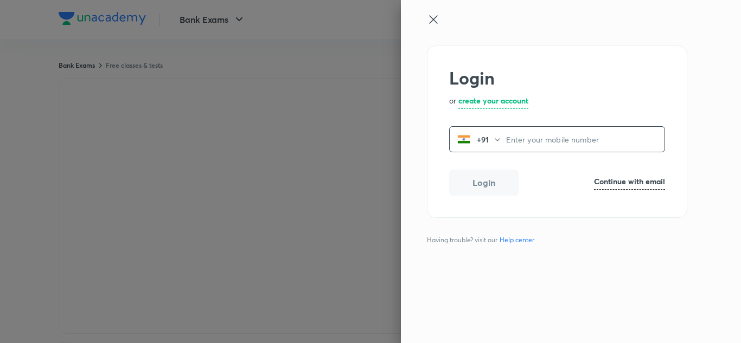 This screenshot has height=343, width=741. Describe the element at coordinates (452, 102) in the screenshot. I see `p: or` at that location.